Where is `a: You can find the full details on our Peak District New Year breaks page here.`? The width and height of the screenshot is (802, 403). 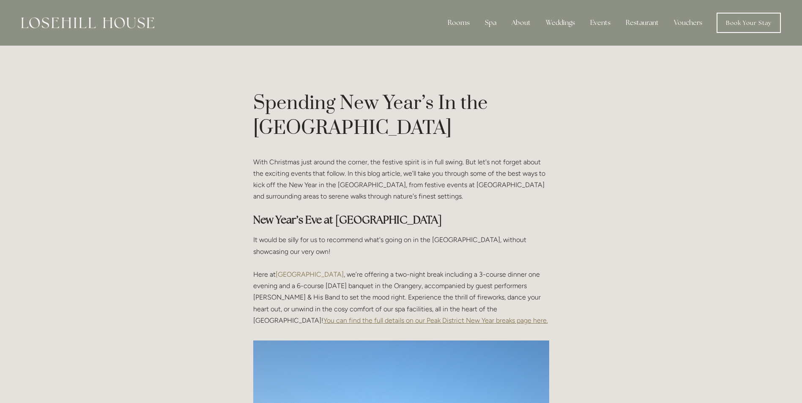 a: You can find the full details on our Peak District New Year breaks page here. is located at coordinates (435, 320).